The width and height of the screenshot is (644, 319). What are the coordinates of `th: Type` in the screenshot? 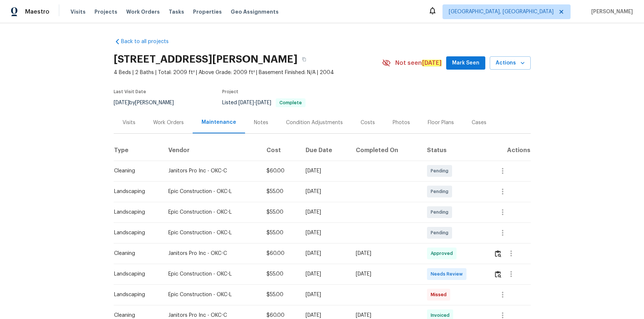 It's located at (138, 150).